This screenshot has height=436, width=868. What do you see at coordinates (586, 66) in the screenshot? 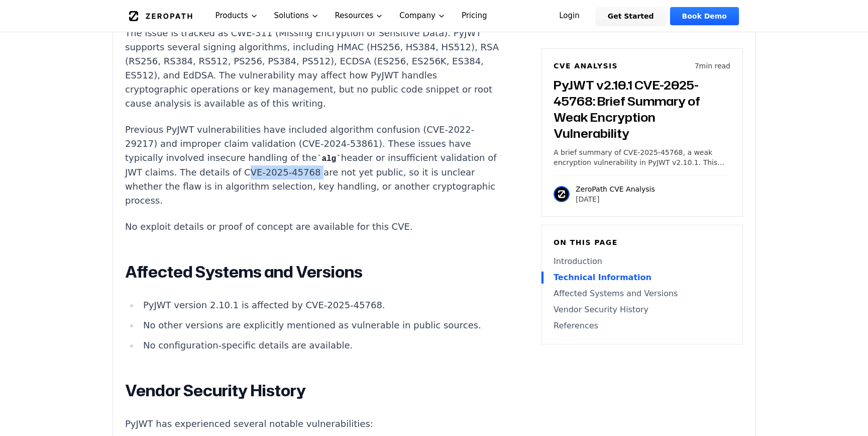
I see `h6: CVE Analysis` at bounding box center [586, 66].